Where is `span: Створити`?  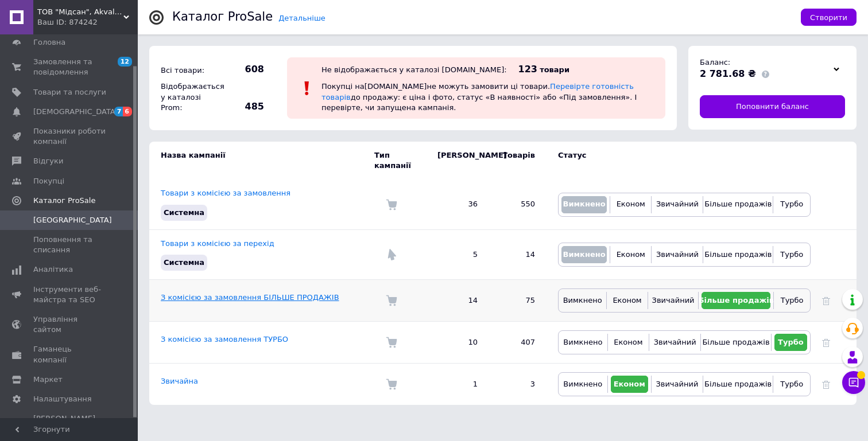
span: Створити is located at coordinates (828, 17).